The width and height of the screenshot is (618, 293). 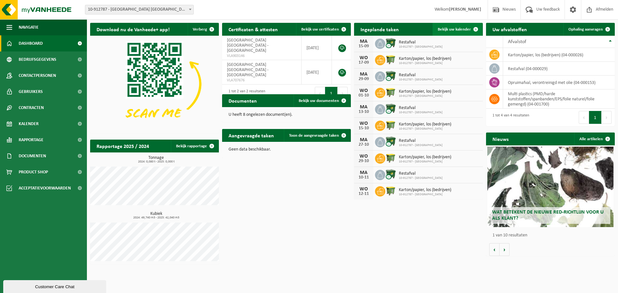 I want to click on div: 27-10, so click(x=364, y=145).